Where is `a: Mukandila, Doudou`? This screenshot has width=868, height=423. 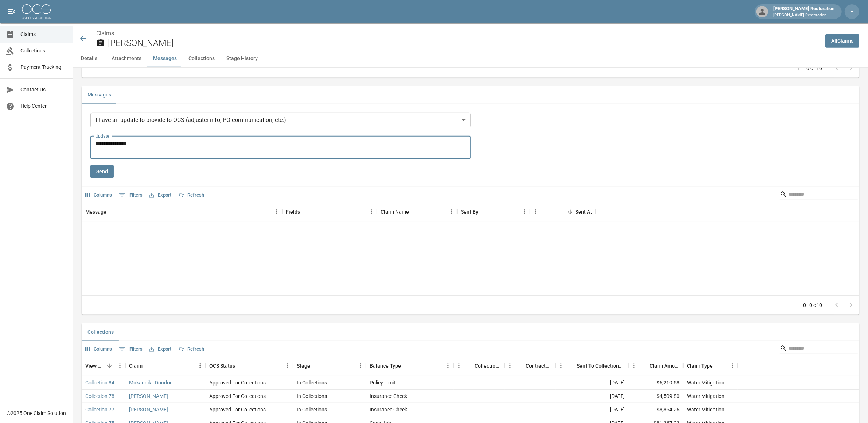
a: Mukandila, Doudou is located at coordinates (151, 383).